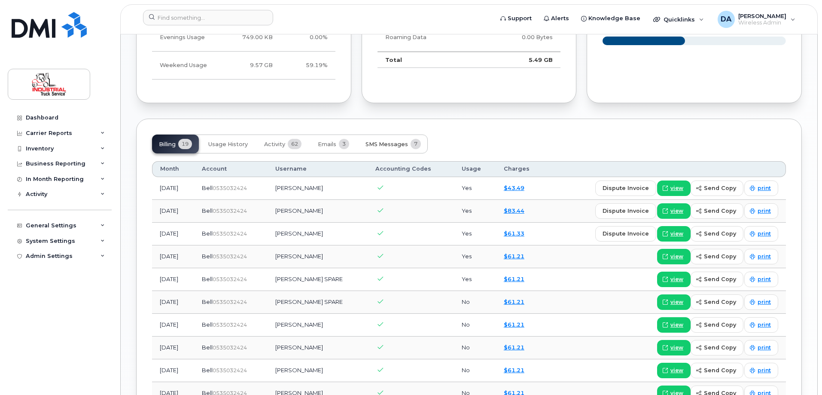 The image size is (822, 395). I want to click on td: 0.00 Bytes, so click(520, 37).